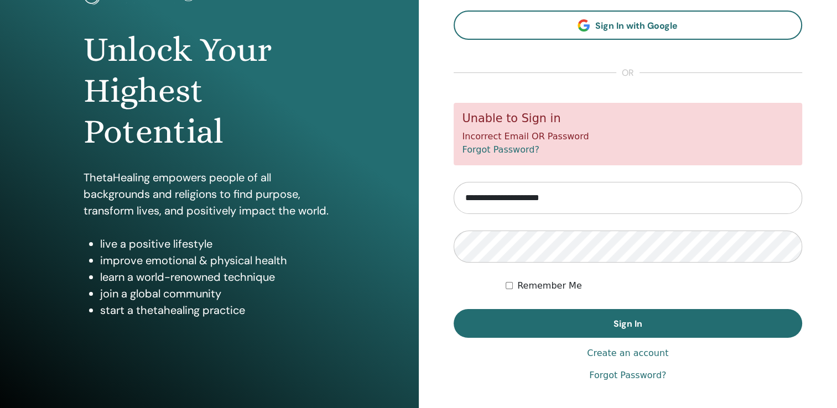 The width and height of the screenshot is (837, 408). I want to click on a: Sign In with Google, so click(628, 25).